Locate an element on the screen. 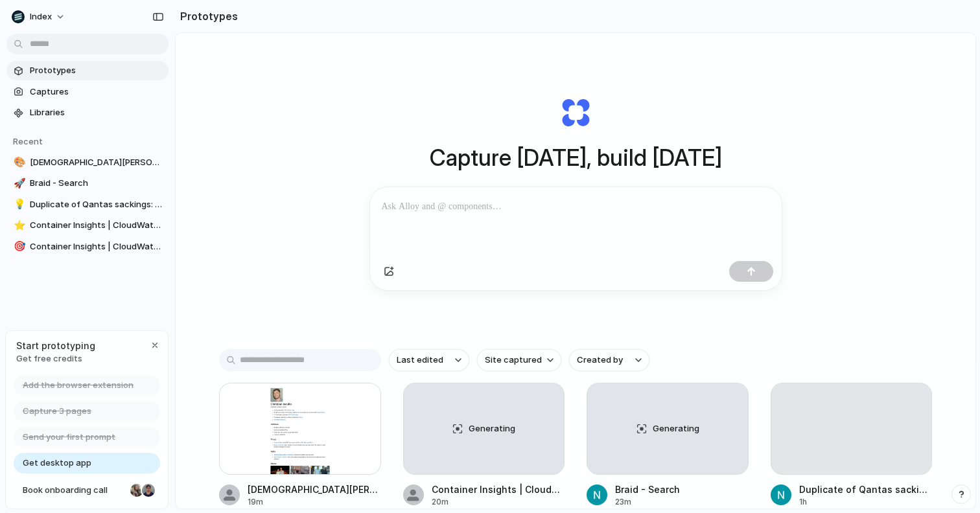  span: Site captured is located at coordinates (513, 360).